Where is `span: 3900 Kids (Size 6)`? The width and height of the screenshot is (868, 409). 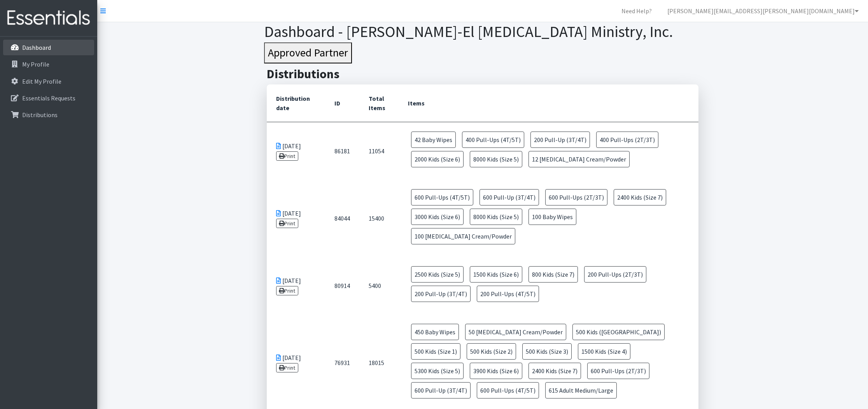
span: 3900 Kids (Size 6) is located at coordinates (496, 371).